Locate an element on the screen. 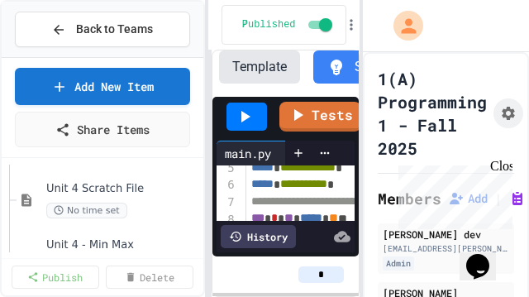 The height and width of the screenshot is (297, 529). a: Publish is located at coordinates (55, 277).